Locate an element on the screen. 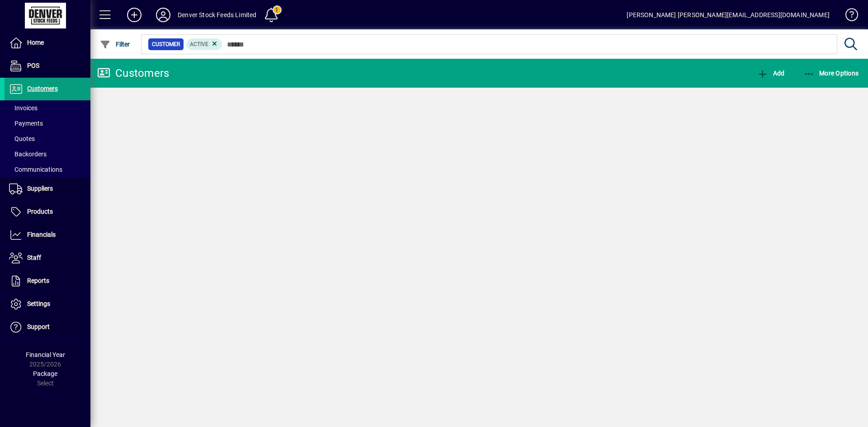 The height and width of the screenshot is (427, 868). a: Knowledge Base is located at coordinates (848, 16).